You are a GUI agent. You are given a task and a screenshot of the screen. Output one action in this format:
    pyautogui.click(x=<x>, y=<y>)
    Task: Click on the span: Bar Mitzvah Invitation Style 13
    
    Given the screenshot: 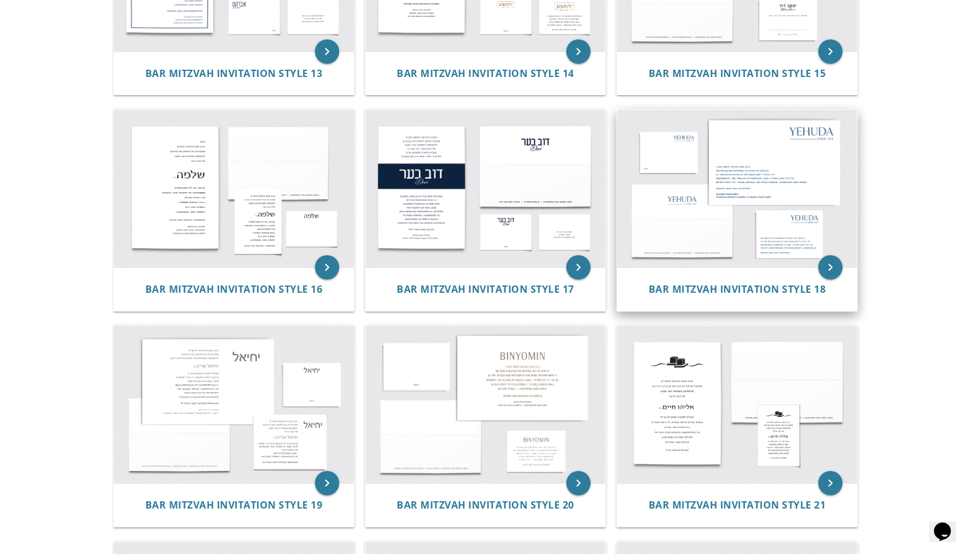 What is the action you would take?
    pyautogui.click(x=233, y=74)
    